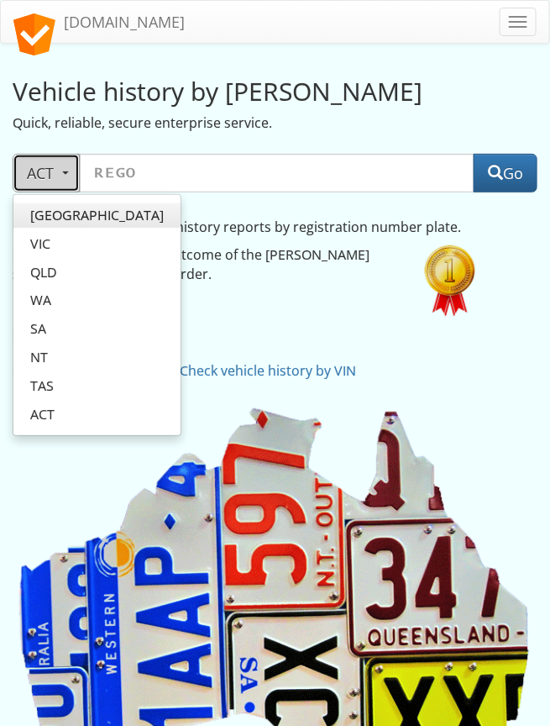 The height and width of the screenshot is (726, 550). Describe the element at coordinates (46, 173) in the screenshot. I see `button: ACT` at that location.